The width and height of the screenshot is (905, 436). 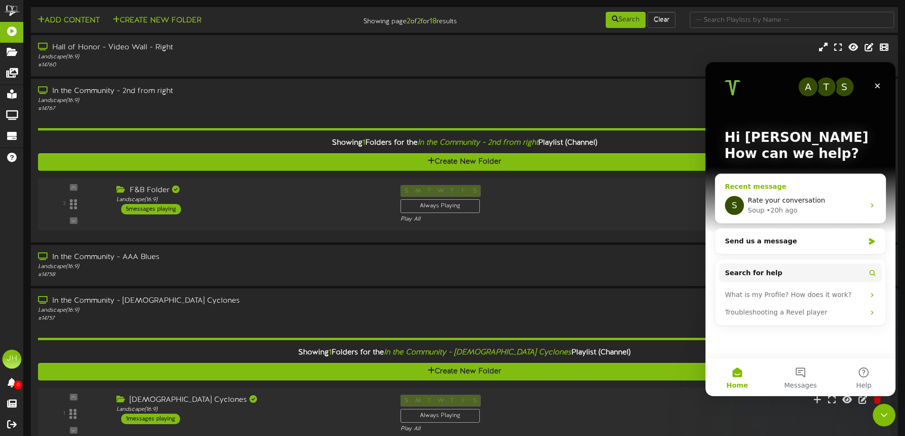 What do you see at coordinates (68, 20) in the screenshot?
I see `button: Add Content` at bounding box center [68, 20].